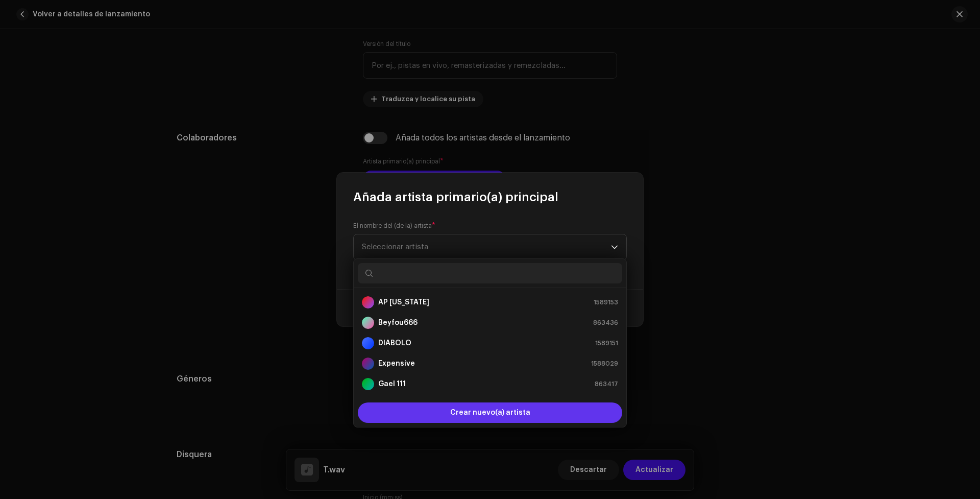 The height and width of the screenshot is (499, 980). I want to click on strong: Beyfou666, so click(398, 322).